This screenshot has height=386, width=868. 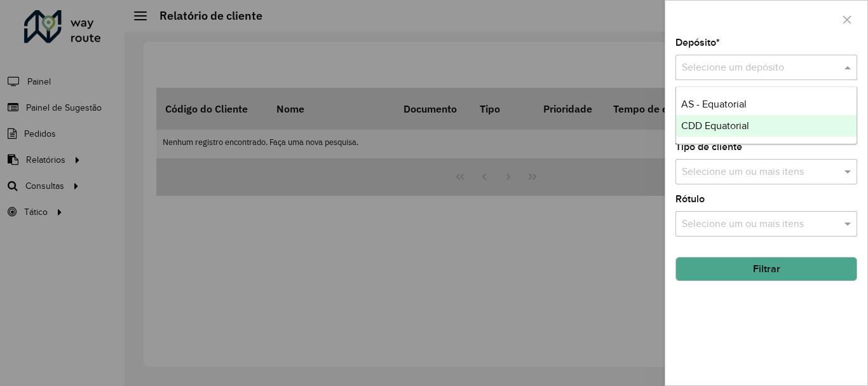 I want to click on ng-dropdown-panel: Options list, so click(x=766, y=115).